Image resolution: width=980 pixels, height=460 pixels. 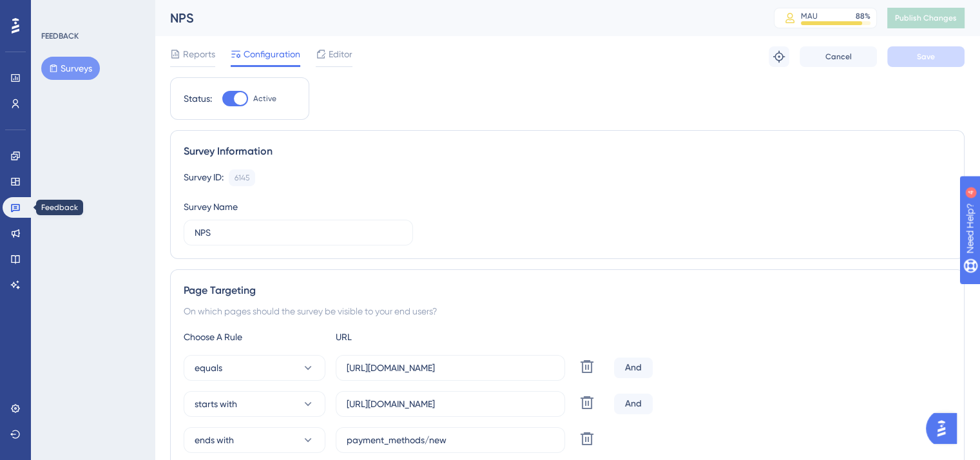 I want to click on button: Surveys, so click(x=70, y=69).